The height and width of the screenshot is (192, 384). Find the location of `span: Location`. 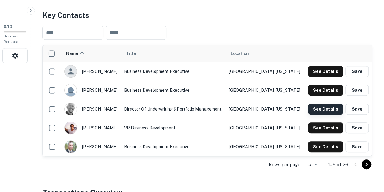

span: Location is located at coordinates (240, 53).